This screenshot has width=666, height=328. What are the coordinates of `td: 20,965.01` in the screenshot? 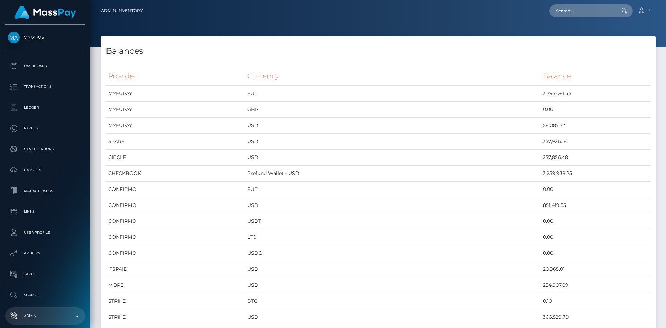 It's located at (595, 269).